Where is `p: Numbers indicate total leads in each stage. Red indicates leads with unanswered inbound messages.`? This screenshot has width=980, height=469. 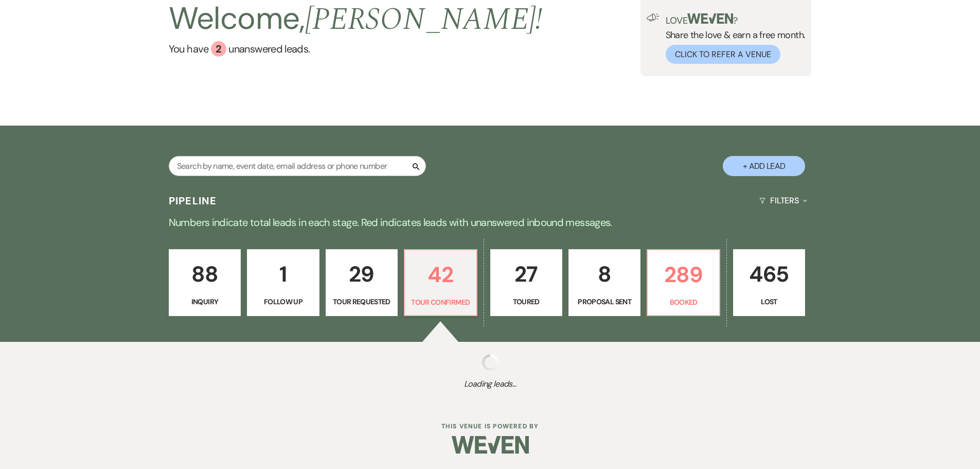
p: Numbers indicate total leads in each stage. Red indicates leads with unanswered inbound messages. is located at coordinates (490, 223).